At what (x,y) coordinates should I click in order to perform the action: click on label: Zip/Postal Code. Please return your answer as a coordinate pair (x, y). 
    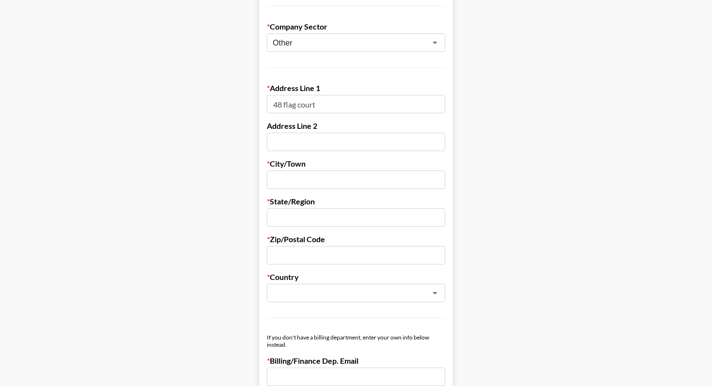
    Looking at the image, I should click on (356, 239).